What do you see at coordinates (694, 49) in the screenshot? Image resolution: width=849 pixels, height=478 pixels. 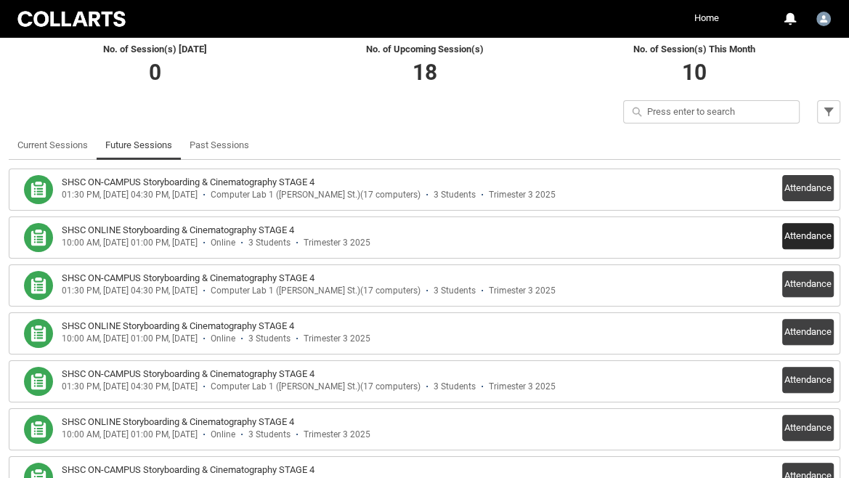 I see `span: No. of Session(s) This Month` at bounding box center [694, 49].